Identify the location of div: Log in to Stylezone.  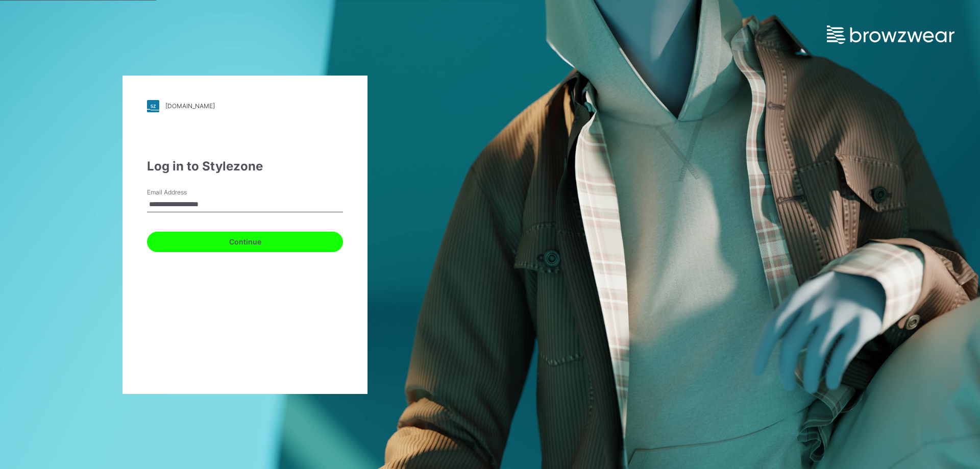
(245, 167).